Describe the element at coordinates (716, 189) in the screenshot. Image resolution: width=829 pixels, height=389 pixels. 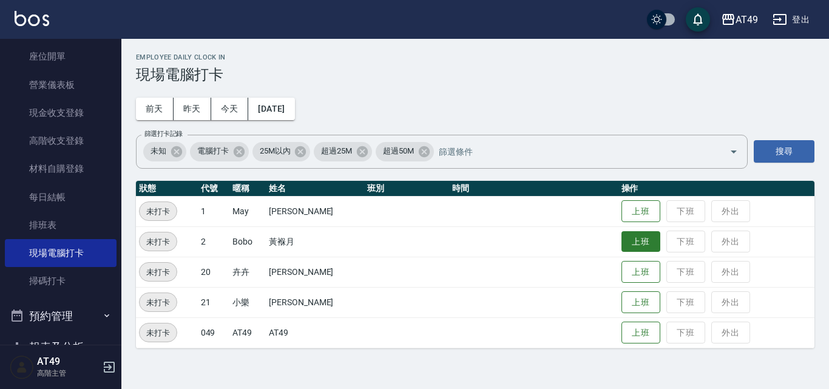
I see `th: 操作` at that location.